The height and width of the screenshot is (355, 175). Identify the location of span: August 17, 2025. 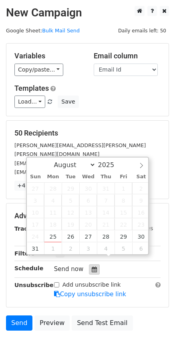
(36, 224).